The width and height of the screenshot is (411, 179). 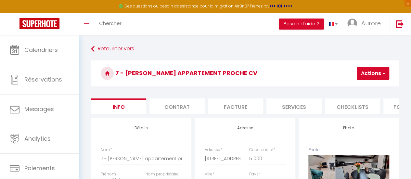 What do you see at coordinates (162, 174) in the screenshot?
I see `label: Nom propriétaire` at bounding box center [162, 174].